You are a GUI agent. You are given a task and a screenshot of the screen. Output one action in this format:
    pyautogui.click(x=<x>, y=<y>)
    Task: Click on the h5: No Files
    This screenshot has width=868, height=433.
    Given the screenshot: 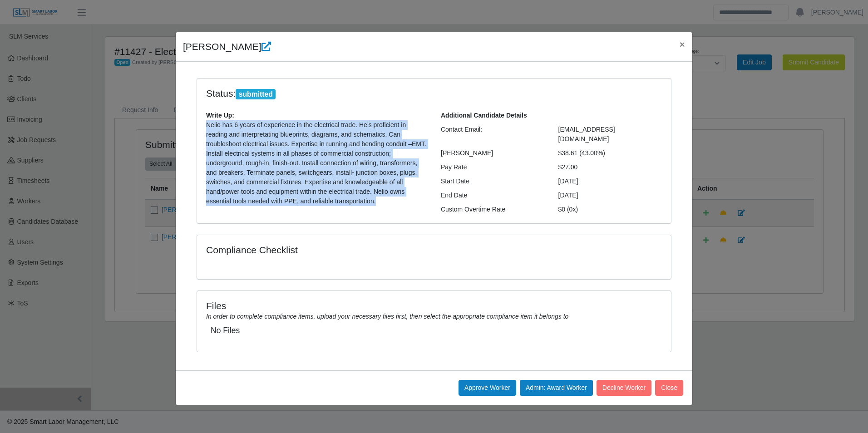 What is the action you would take?
    pyautogui.click(x=434, y=330)
    